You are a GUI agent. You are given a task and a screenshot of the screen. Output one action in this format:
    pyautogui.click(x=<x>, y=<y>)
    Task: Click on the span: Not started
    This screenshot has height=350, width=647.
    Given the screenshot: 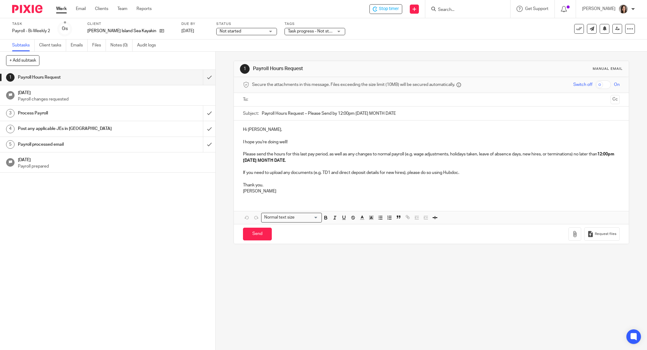 What is the action you would take?
    pyautogui.click(x=230, y=31)
    